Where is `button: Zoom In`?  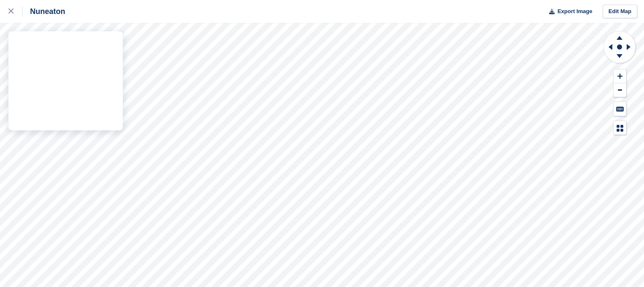
button: Zoom In is located at coordinates (620, 76).